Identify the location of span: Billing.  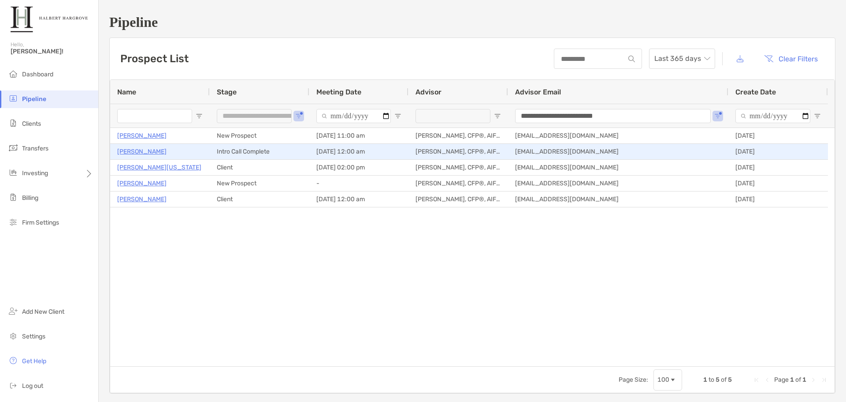
(30, 198).